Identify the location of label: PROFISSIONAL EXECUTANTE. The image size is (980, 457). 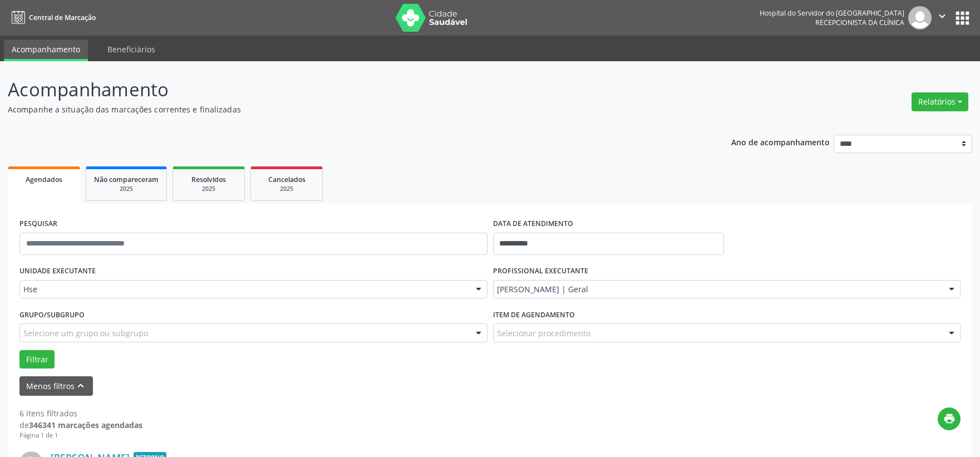
(540, 271).